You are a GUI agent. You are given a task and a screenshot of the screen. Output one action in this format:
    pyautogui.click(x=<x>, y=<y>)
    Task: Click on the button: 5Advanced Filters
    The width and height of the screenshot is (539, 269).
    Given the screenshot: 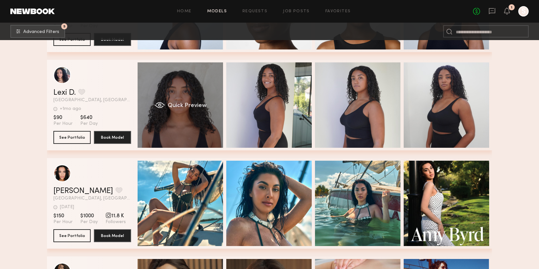 What is the action you would take?
    pyautogui.click(x=38, y=31)
    